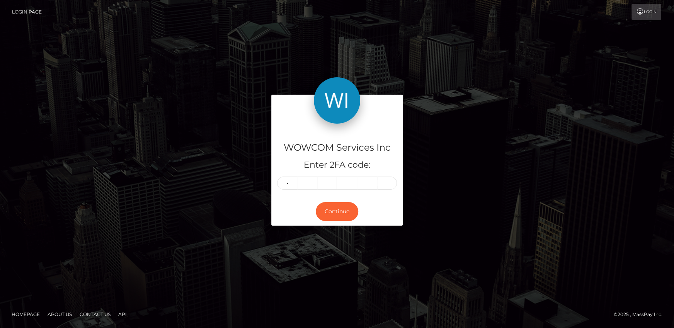 This screenshot has width=674, height=328. Describe the element at coordinates (337, 212) in the screenshot. I see `button: Continue` at that location.